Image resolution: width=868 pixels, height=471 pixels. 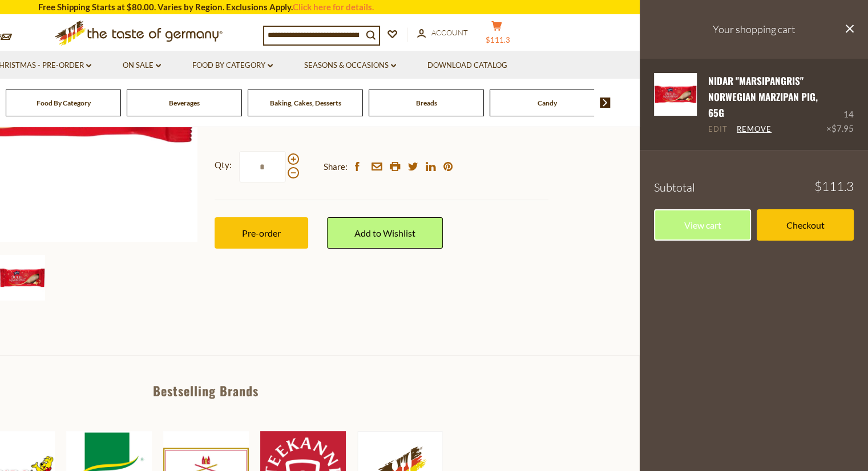 What do you see at coordinates (385, 233) in the screenshot?
I see `a: Add to Wishlist` at bounding box center [385, 233].